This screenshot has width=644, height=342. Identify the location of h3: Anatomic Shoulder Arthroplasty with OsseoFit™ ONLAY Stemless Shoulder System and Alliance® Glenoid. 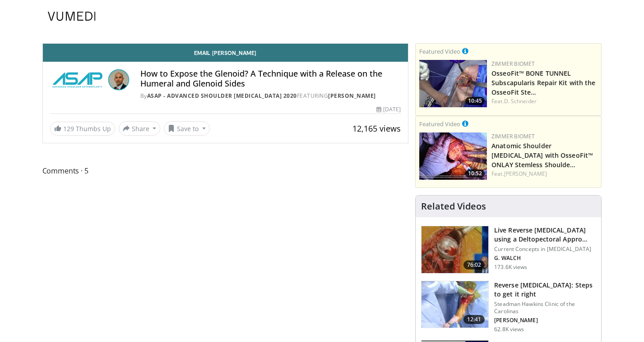
(544, 155).